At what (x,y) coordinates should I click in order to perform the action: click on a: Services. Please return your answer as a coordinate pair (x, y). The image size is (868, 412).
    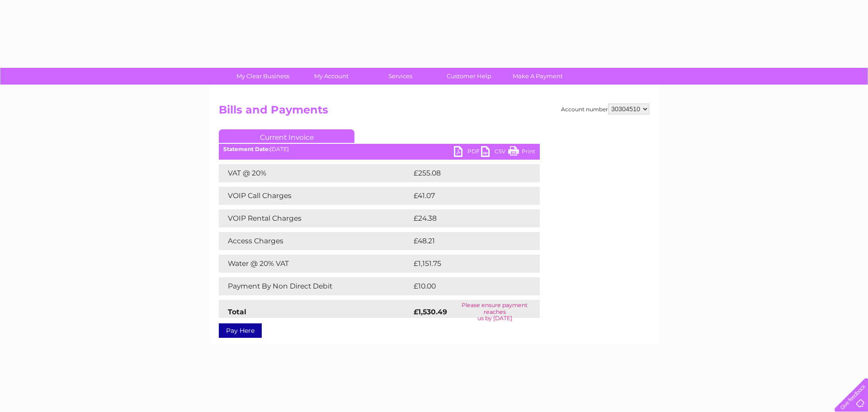
    Looking at the image, I should click on (400, 76).